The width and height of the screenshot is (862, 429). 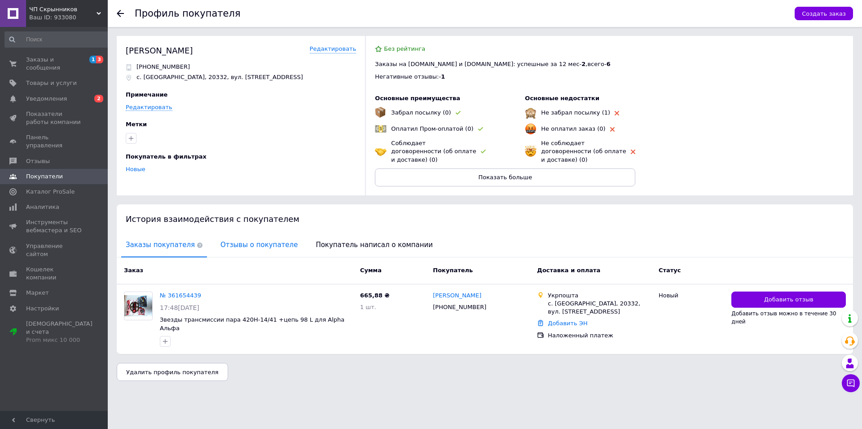 I want to click on span: Основные преимущества, so click(x=418, y=98).